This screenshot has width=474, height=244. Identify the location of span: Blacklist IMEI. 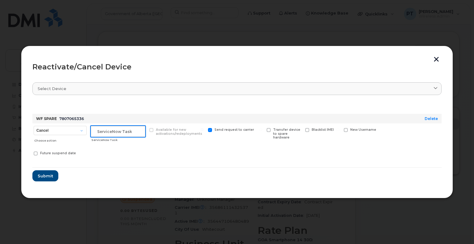
(323, 130).